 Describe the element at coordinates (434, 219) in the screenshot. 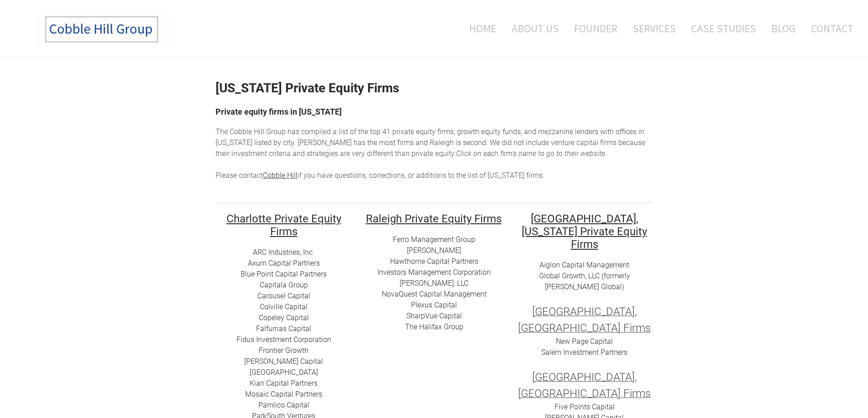

I see `font: Raleigh Private Equity Firms` at that location.